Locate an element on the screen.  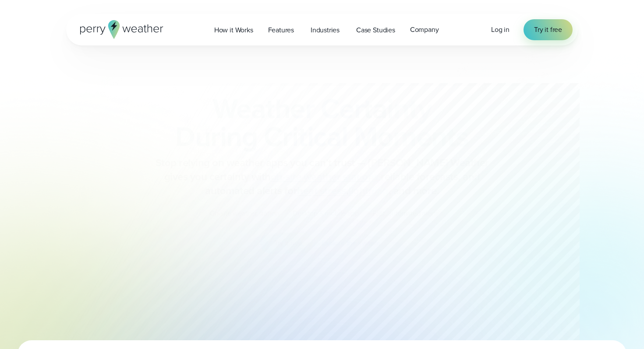
a: Case Studies is located at coordinates (376, 29).